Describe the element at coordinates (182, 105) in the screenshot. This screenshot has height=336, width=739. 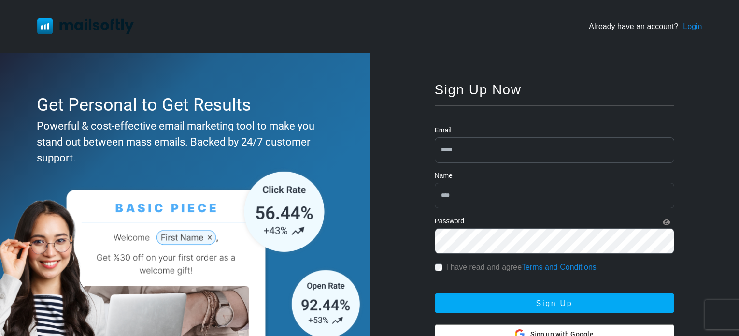
I see `div: Get Personal to Get Results` at that location.